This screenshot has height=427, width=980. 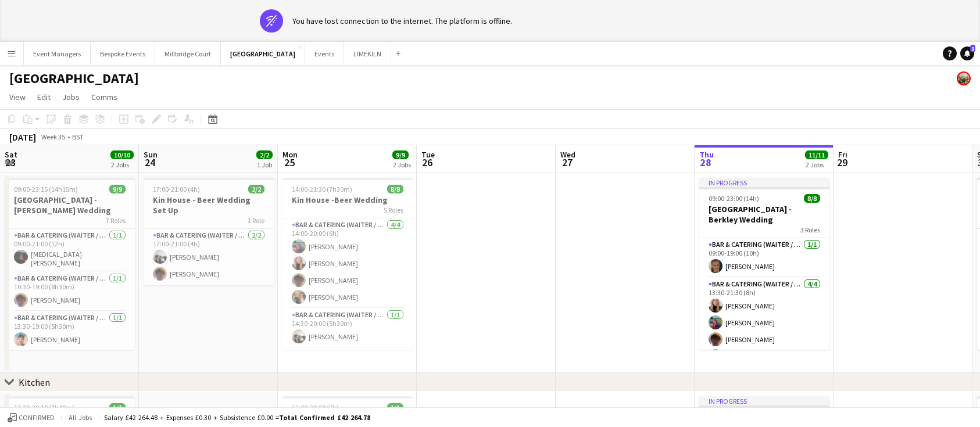 I want to click on span: Tue, so click(x=428, y=154).